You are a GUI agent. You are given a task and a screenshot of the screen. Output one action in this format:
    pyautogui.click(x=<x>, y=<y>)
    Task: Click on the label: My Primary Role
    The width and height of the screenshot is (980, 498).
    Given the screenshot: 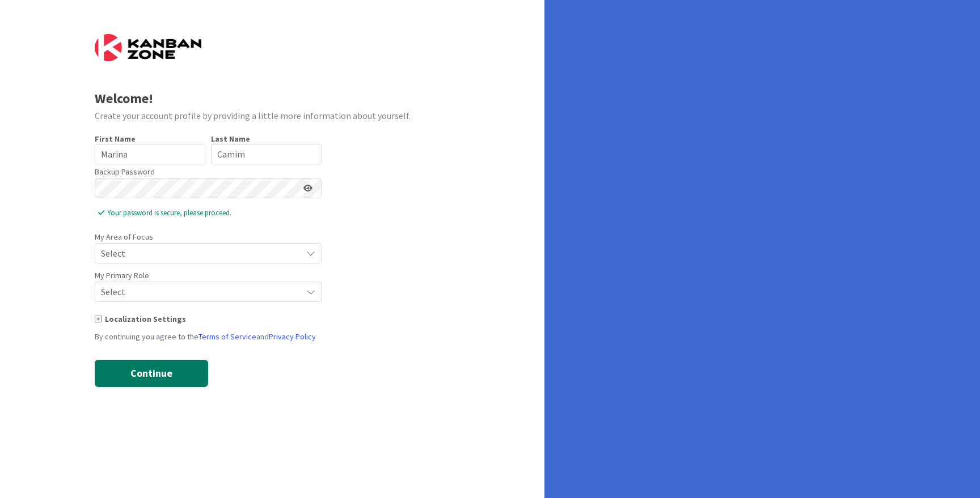 What is the action you would take?
    pyautogui.click(x=122, y=276)
    